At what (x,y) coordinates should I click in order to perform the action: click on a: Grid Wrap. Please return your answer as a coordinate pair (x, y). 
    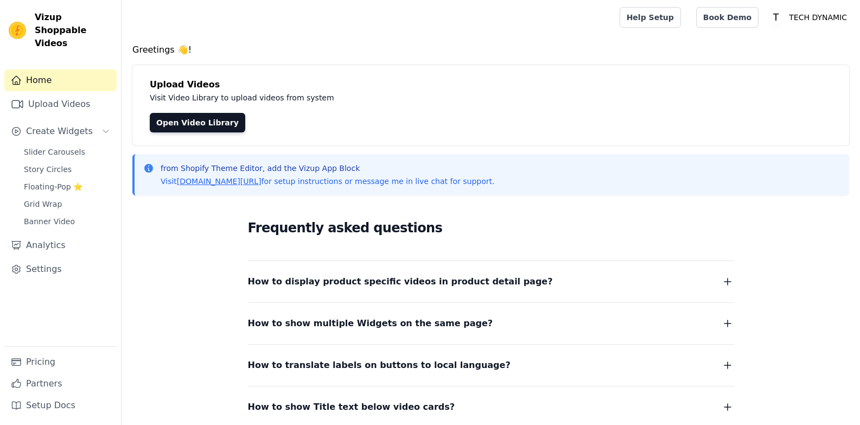
    Looking at the image, I should click on (67, 204).